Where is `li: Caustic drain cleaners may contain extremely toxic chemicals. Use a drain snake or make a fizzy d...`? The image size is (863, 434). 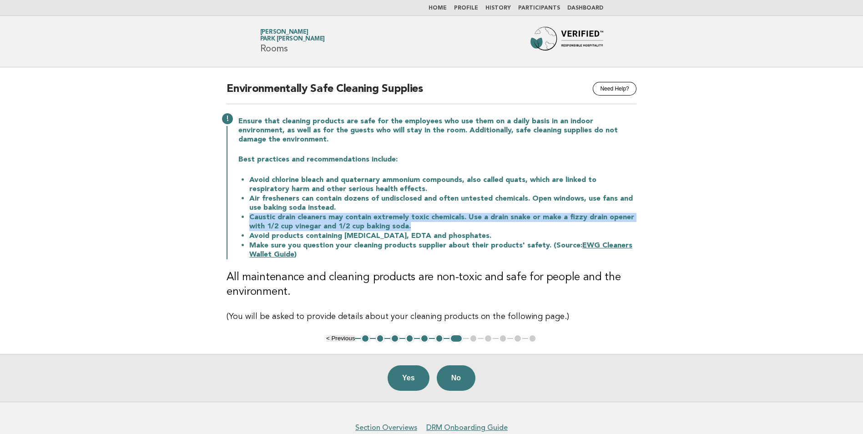
li: Caustic drain cleaners may contain extremely toxic chemicals. Use a drain snake or make a fizzy d... is located at coordinates (443, 222).